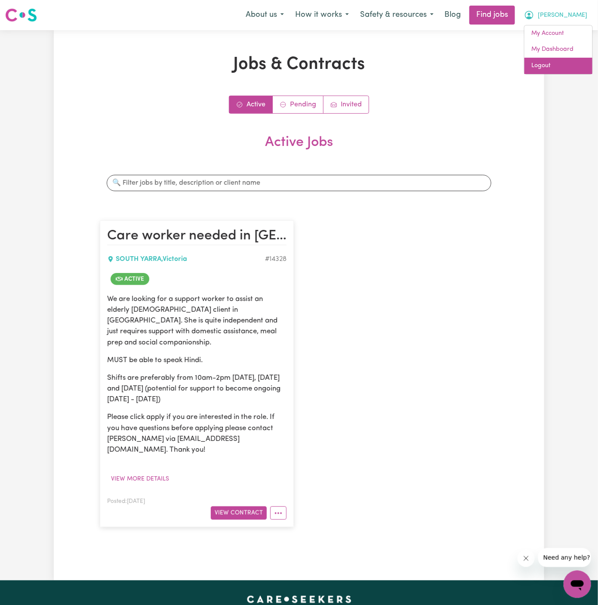 This screenshot has width=598, height=605. What do you see at coordinates (397, 15) in the screenshot?
I see `button: Safety & resources` at bounding box center [397, 15].